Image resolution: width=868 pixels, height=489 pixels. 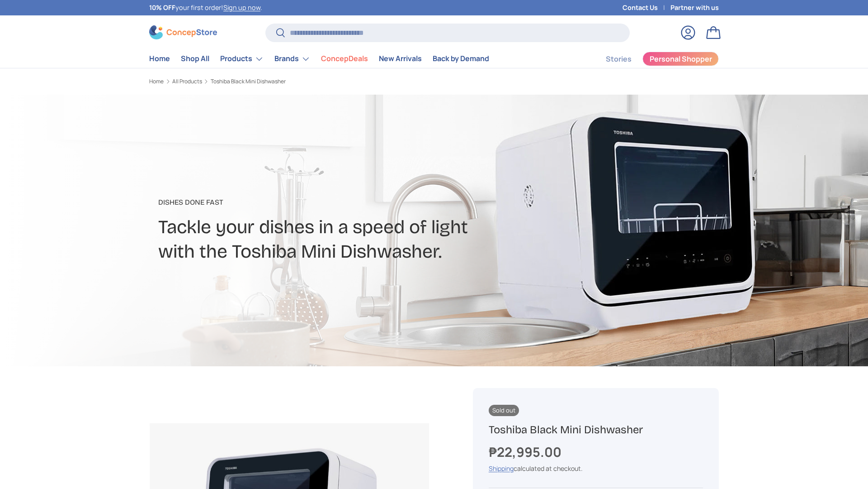 I want to click on a: Personal Shopper, so click(x=681, y=59).